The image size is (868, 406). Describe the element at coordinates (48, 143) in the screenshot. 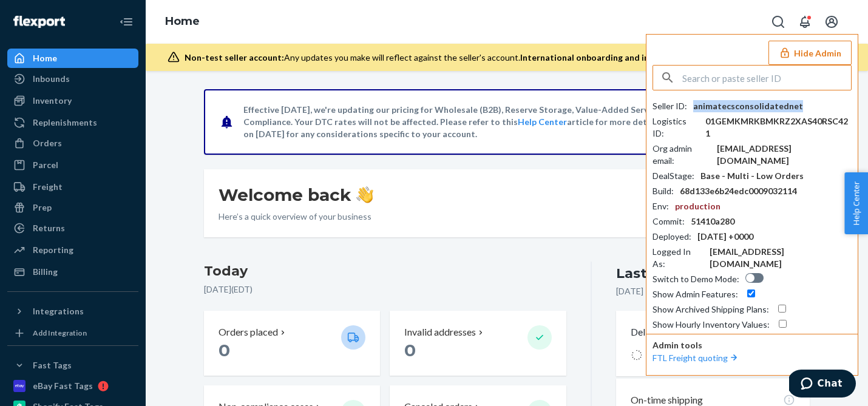

I see `div: Orders` at that location.